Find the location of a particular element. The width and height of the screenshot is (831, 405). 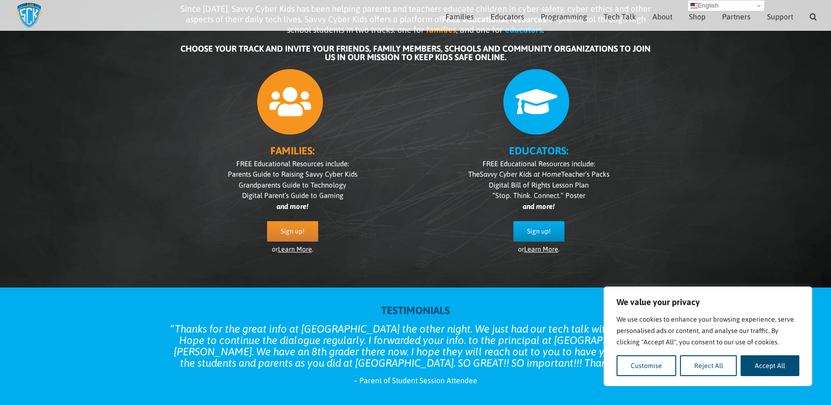

span: Support is located at coordinates (780, 17).